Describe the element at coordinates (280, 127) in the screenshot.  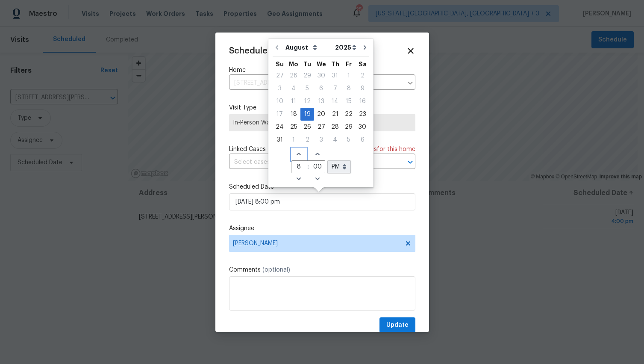
I see `div: 24` at that location.